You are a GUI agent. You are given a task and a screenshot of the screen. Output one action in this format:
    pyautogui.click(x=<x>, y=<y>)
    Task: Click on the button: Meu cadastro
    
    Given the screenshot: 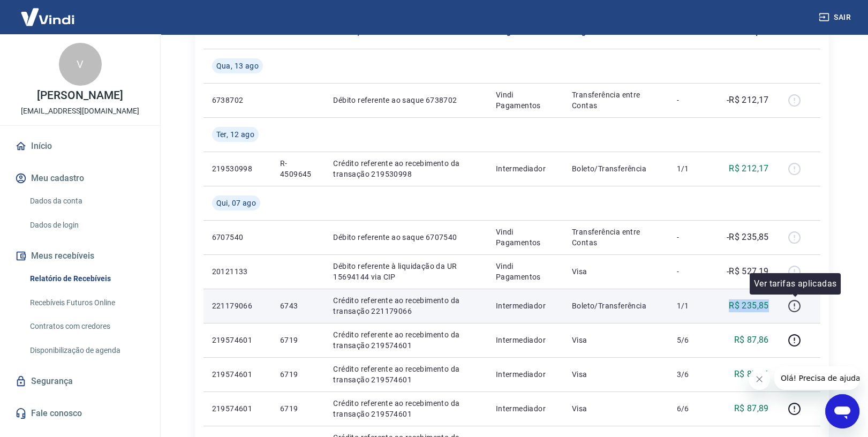 What is the action you would take?
    pyautogui.click(x=80, y=178)
    